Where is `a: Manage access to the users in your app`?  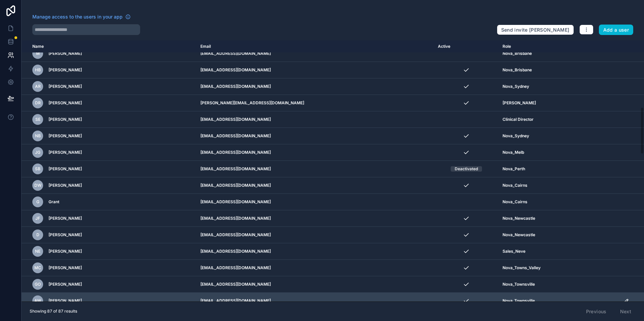
a: Manage access to the users in your app is located at coordinates (81, 17).